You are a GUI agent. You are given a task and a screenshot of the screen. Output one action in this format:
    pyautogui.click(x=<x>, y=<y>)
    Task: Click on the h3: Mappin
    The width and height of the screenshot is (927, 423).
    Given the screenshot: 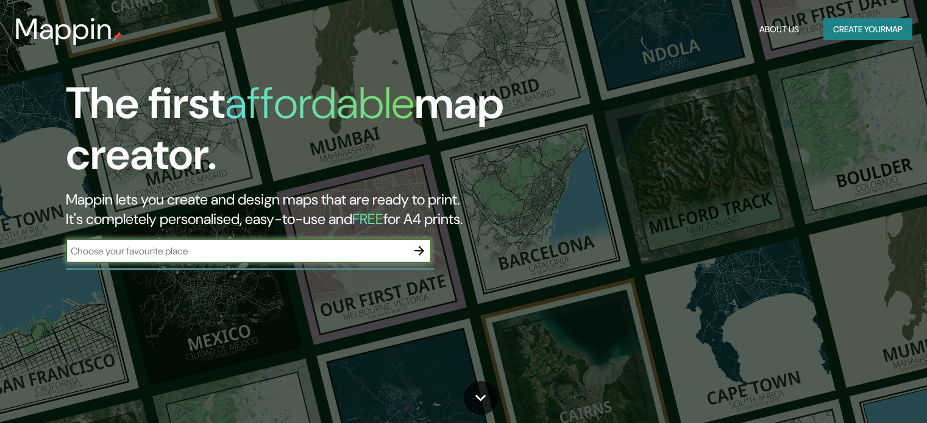 What is the action you would take?
    pyautogui.click(x=63, y=29)
    